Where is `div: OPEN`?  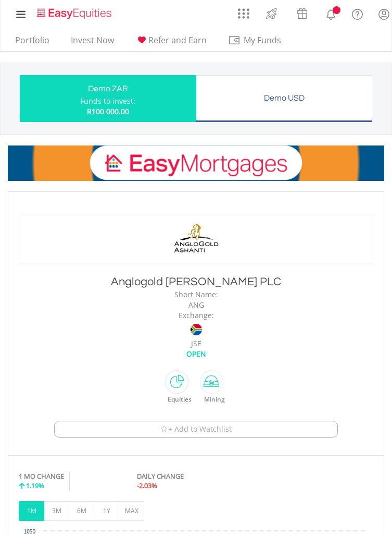 div: OPEN is located at coordinates (196, 354).